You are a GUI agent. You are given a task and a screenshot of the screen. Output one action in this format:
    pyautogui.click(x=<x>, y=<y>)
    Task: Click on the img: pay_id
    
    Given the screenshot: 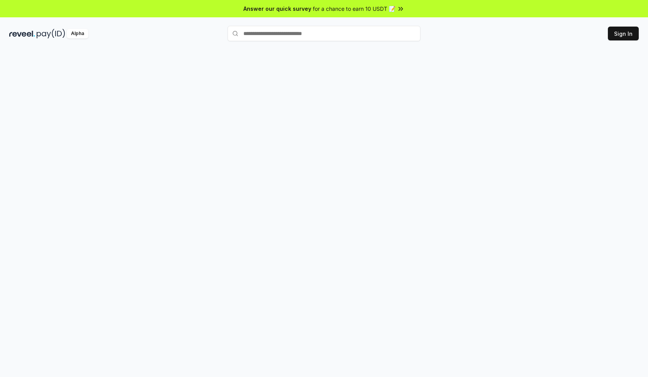 What is the action you would take?
    pyautogui.click(x=51, y=34)
    